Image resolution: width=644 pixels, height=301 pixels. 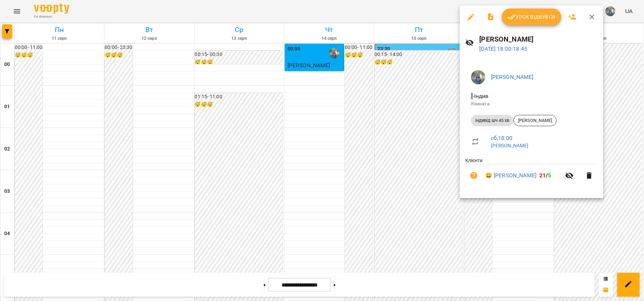 What do you see at coordinates (492, 121) in the screenshot?
I see `span: індивід шч 45 хв` at bounding box center [492, 121].